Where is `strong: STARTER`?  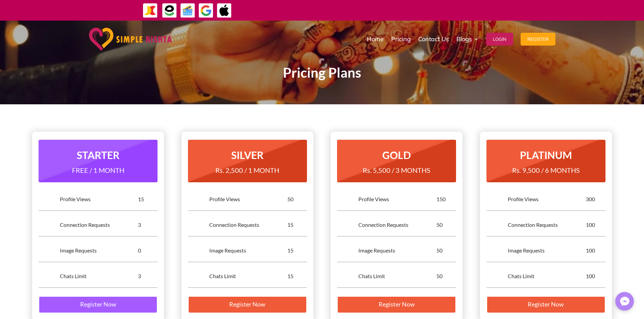 strong: STARTER is located at coordinates (98, 155).